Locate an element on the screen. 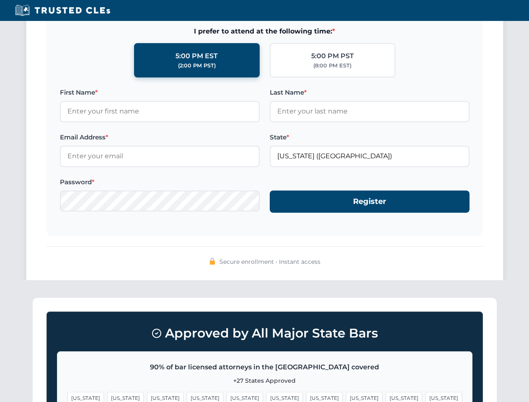 Image resolution: width=529 pixels, height=402 pixels. button: Register is located at coordinates (369, 201).